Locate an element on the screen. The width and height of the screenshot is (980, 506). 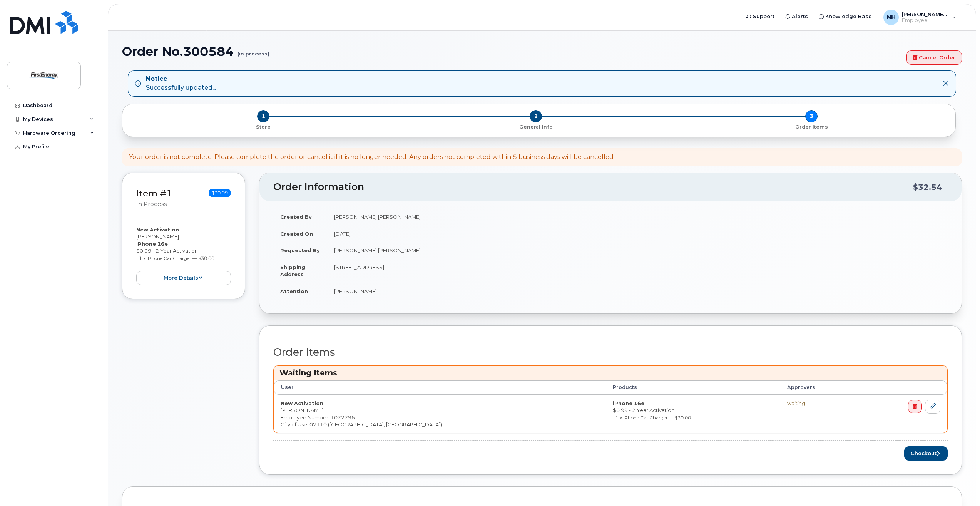
td: $0.99 - 2 Year Activation is located at coordinates (693, 413).